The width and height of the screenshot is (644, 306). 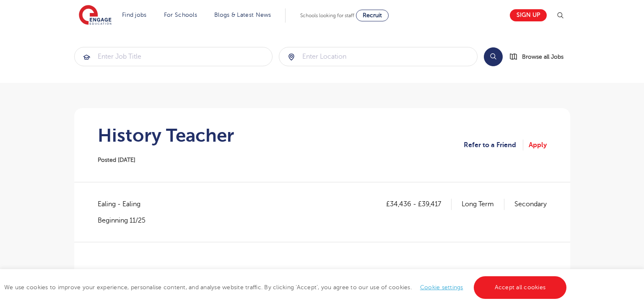 I want to click on a: Recruit, so click(x=373, y=16).